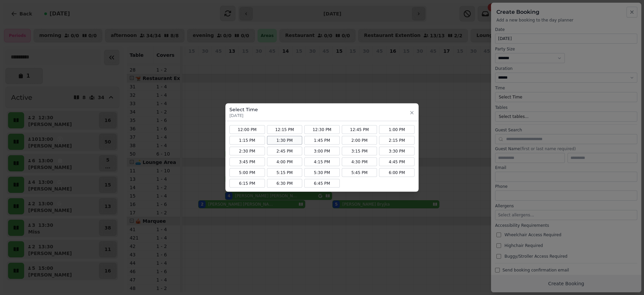 This screenshot has width=644, height=295. Describe the element at coordinates (243, 109) in the screenshot. I see `h3: Select Time` at that location.